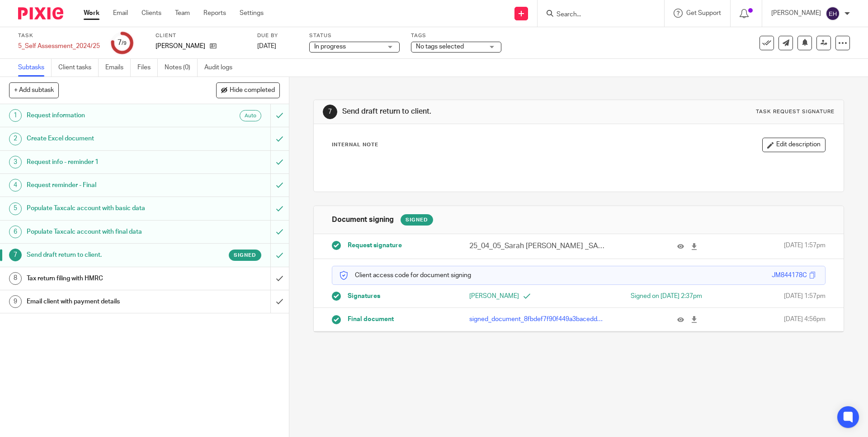  Describe the element at coordinates (704, 13) in the screenshot. I see `span: Get Support` at that location.